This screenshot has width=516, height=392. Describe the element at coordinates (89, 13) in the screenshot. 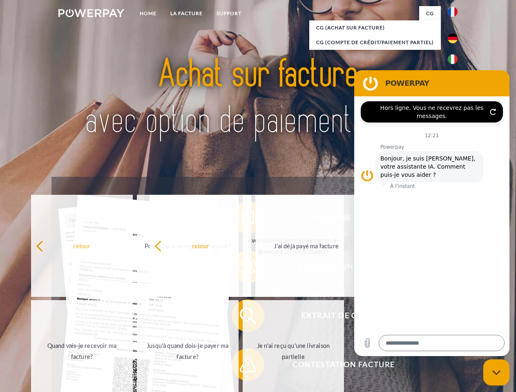

I see `h2: POWERPAY` at that location.